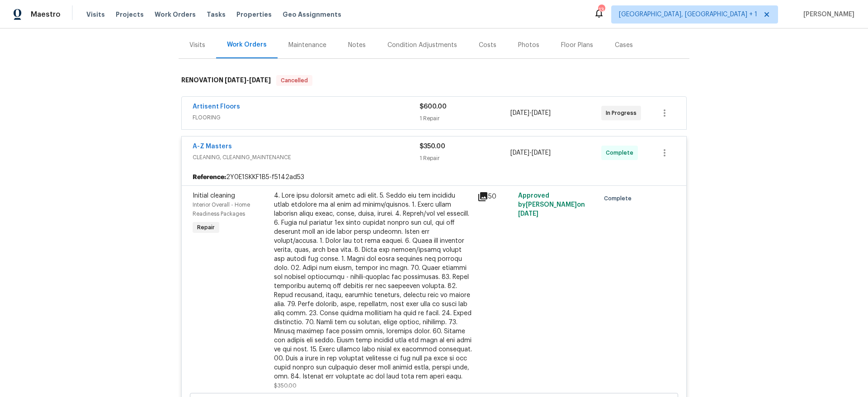 This screenshot has height=397, width=868. Describe the element at coordinates (95, 14) in the screenshot. I see `span: Visits` at that location.